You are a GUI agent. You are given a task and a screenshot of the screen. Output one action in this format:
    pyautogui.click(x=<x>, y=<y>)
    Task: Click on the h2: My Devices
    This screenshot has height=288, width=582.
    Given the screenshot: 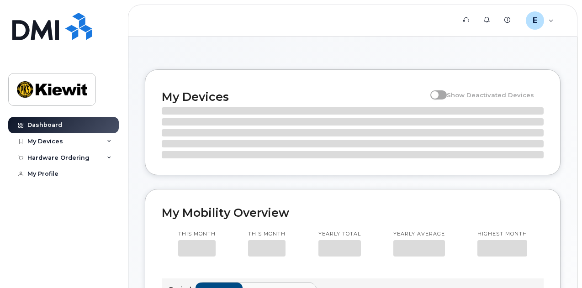 What is the action you would take?
    pyautogui.click(x=294, y=97)
    